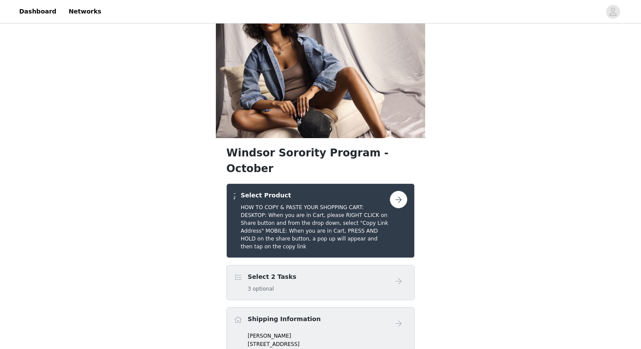 The image size is (641, 349). What do you see at coordinates (85, 11) in the screenshot?
I see `a: Networks` at bounding box center [85, 11].